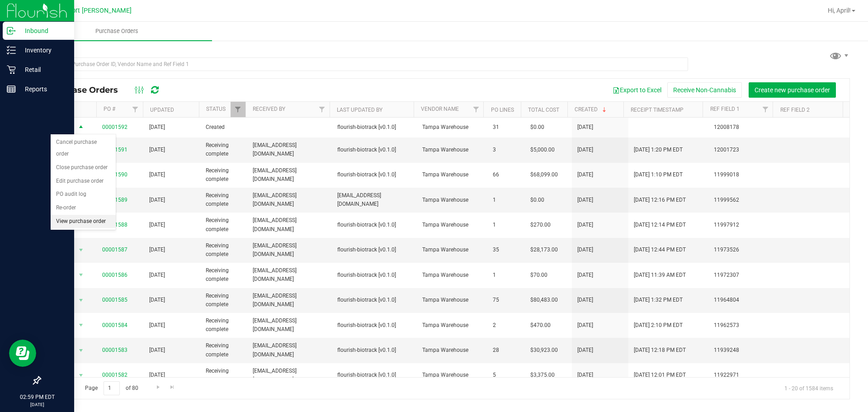 This screenshot has height=412, width=868. I want to click on a: 00001582, so click(115, 375).